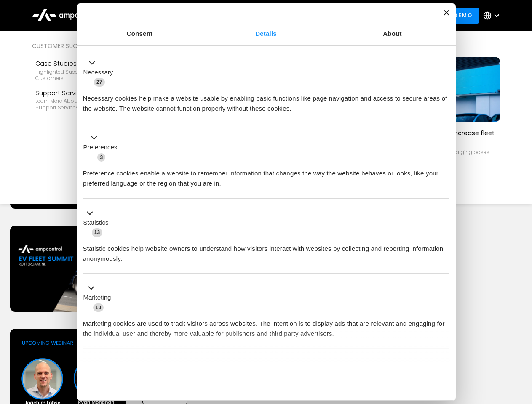 This screenshot has width=532, height=404. What do you see at coordinates (98, 72) in the screenshot?
I see `label: Necessary` at bounding box center [98, 72].